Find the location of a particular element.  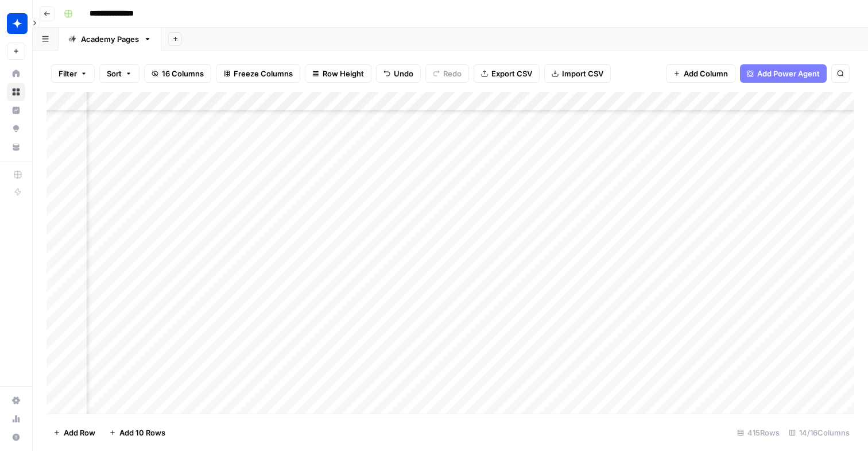

button: Add 10 Rows is located at coordinates (137, 433).